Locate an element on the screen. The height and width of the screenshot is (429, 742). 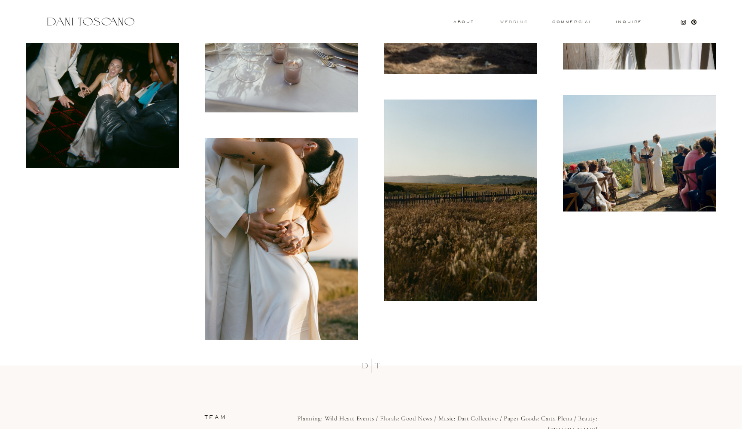
a: commercial is located at coordinates (572, 22).